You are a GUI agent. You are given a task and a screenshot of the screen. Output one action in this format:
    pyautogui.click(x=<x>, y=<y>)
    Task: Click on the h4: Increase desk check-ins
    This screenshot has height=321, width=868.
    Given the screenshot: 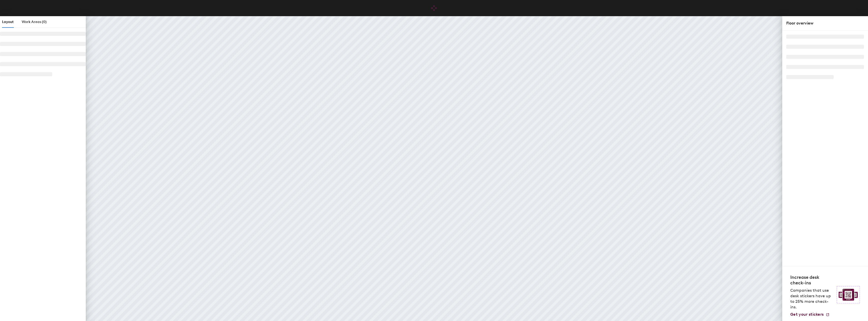 What is the action you would take?
    pyautogui.click(x=812, y=280)
    